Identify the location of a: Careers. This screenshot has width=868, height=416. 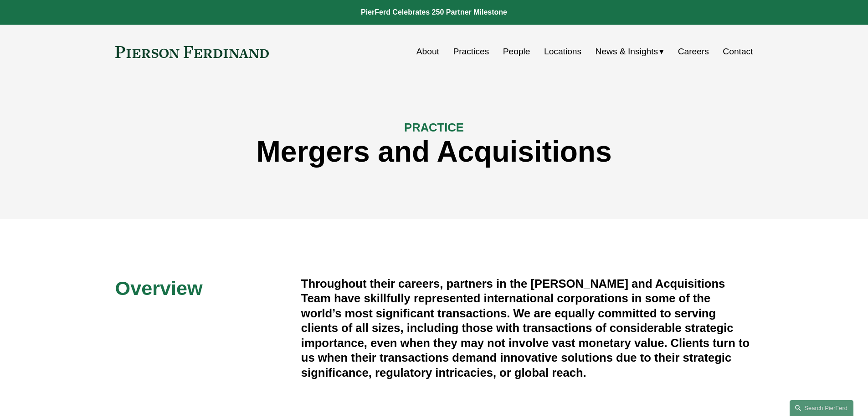
(694, 52).